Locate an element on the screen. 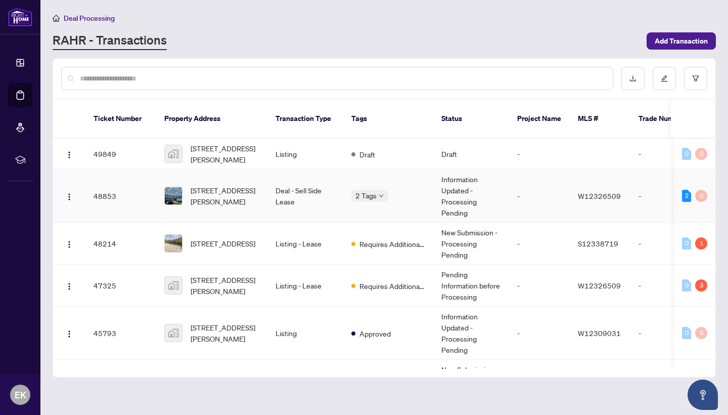 The image size is (728, 415). span: Deal Processing is located at coordinates (89, 18).